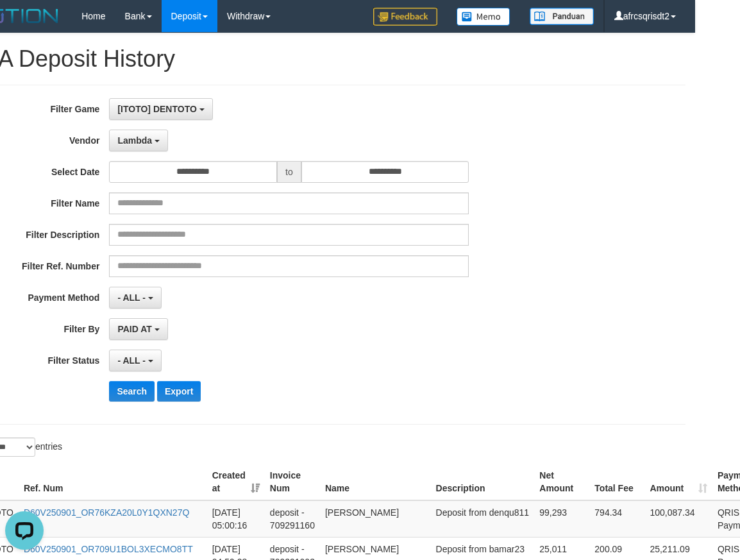 This screenshot has height=560, width=740. I want to click on td: 99,293, so click(562, 519).